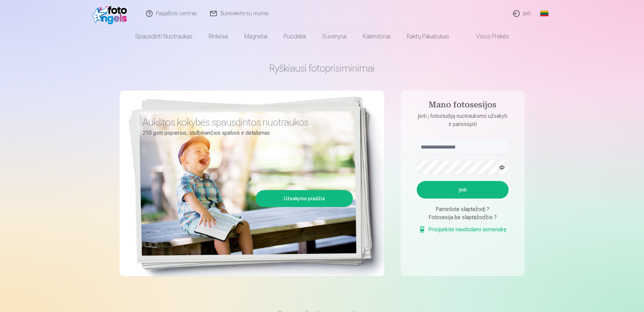 This screenshot has height=312, width=644. I want to click on img: /fa2, so click(111, 14).